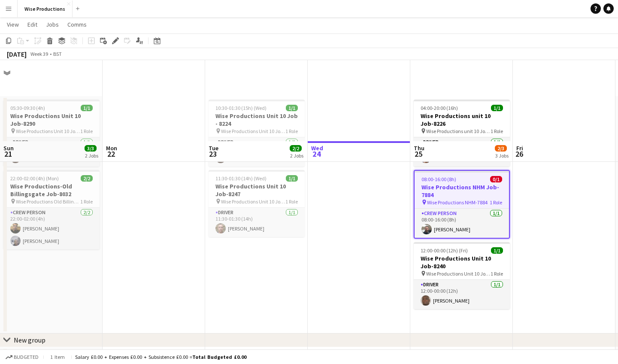  Describe the element at coordinates (419, 153) in the screenshot. I see `span: 25` at that location.